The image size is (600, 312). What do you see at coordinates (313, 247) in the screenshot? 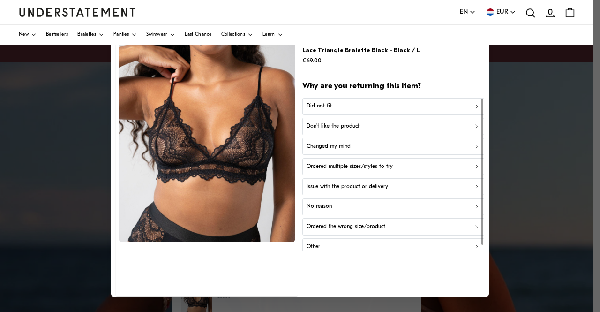
I see `p: Other` at bounding box center [313, 247].